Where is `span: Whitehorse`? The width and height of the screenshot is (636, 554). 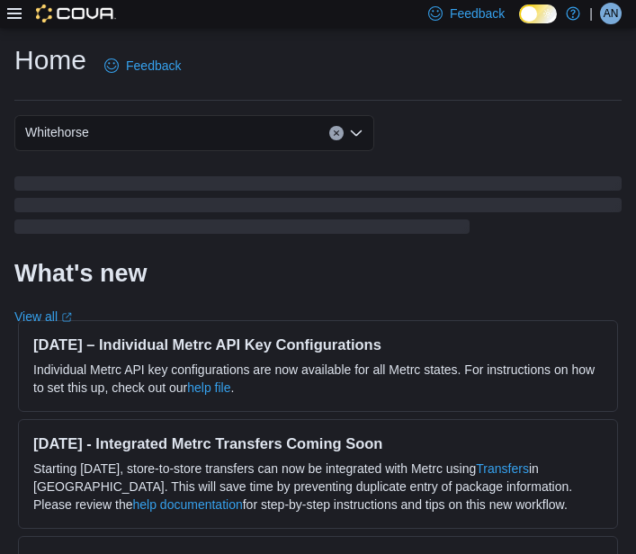 span: Whitehorse is located at coordinates (57, 132).